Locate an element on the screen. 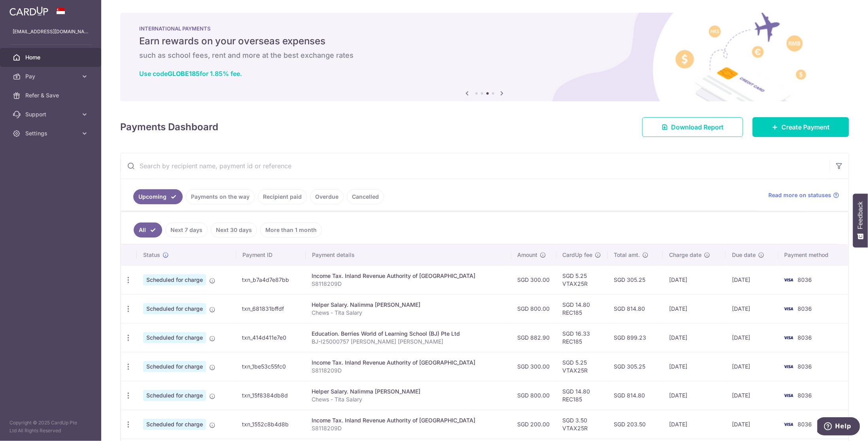 This screenshot has height=441, width=868. a: Create Payment is located at coordinates (800, 127).